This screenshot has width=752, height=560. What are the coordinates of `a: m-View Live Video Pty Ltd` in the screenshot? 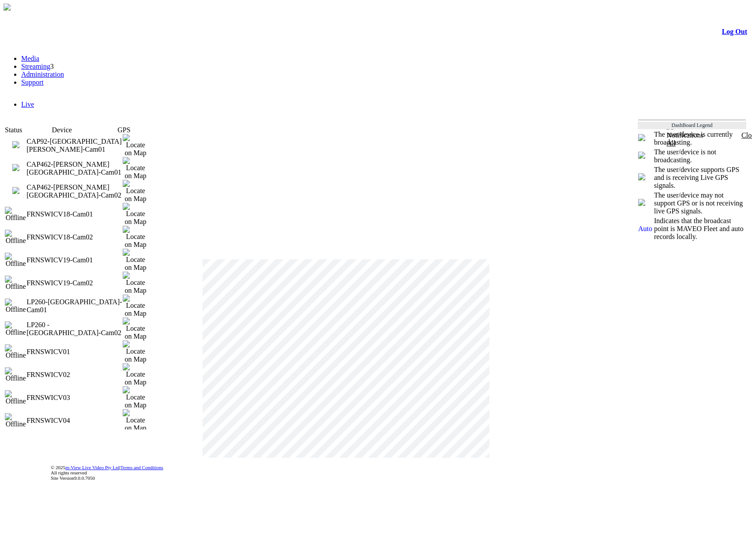 It's located at (92, 467).